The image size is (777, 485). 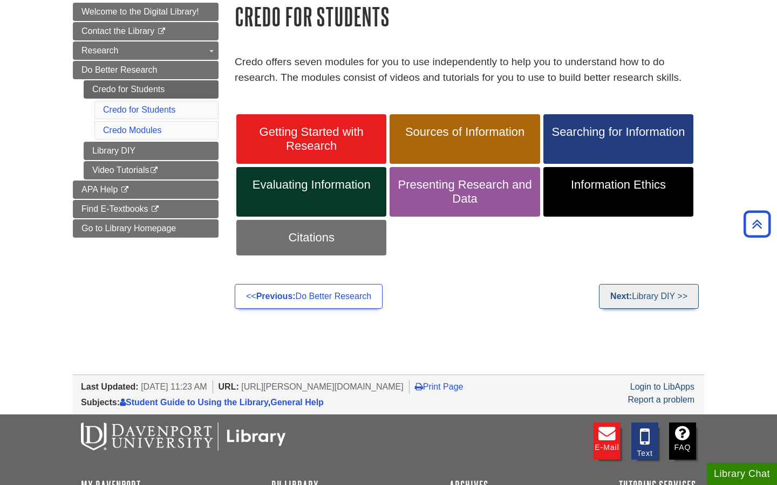 What do you see at coordinates (297, 402) in the screenshot?
I see `a: General Help` at bounding box center [297, 402].